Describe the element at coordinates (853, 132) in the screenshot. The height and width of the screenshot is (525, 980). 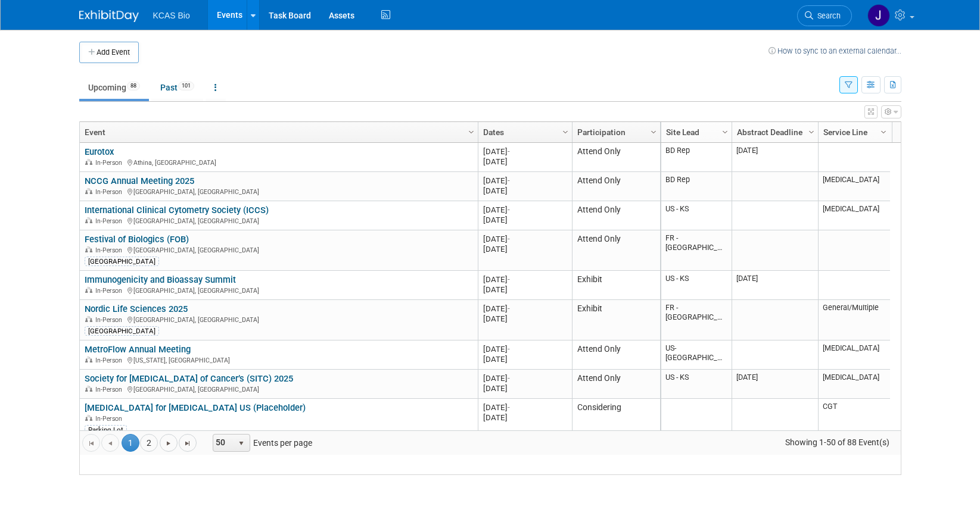
I see `a: Service Line` at that location.